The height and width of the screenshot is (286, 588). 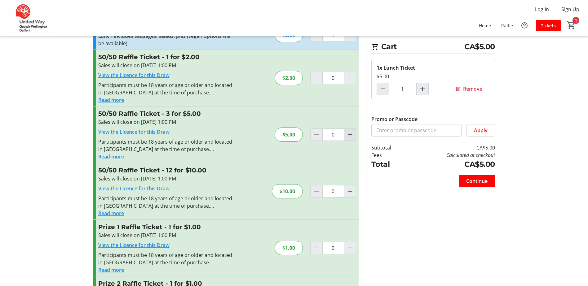 What do you see at coordinates (166, 170) in the screenshot?
I see `h3: 50/50 Raffle Ticket - 12 for $10.00` at bounding box center [166, 170].